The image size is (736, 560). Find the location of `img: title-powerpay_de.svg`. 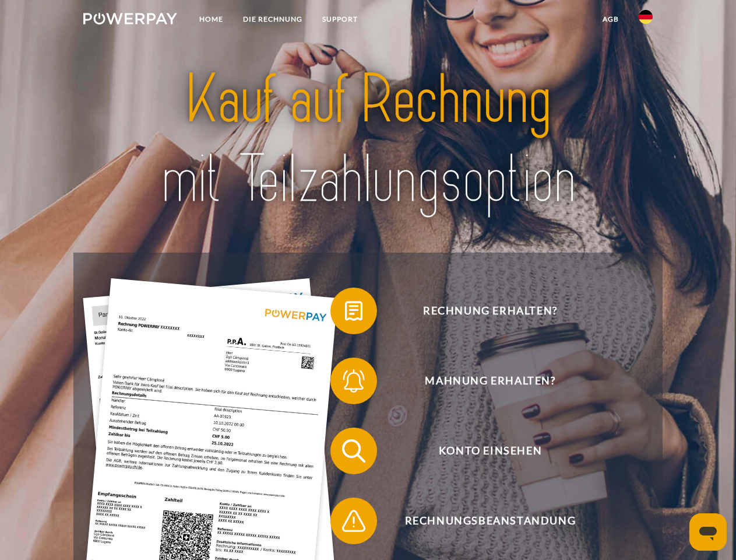

img: title-powerpay_de.svg is located at coordinates (368, 139).